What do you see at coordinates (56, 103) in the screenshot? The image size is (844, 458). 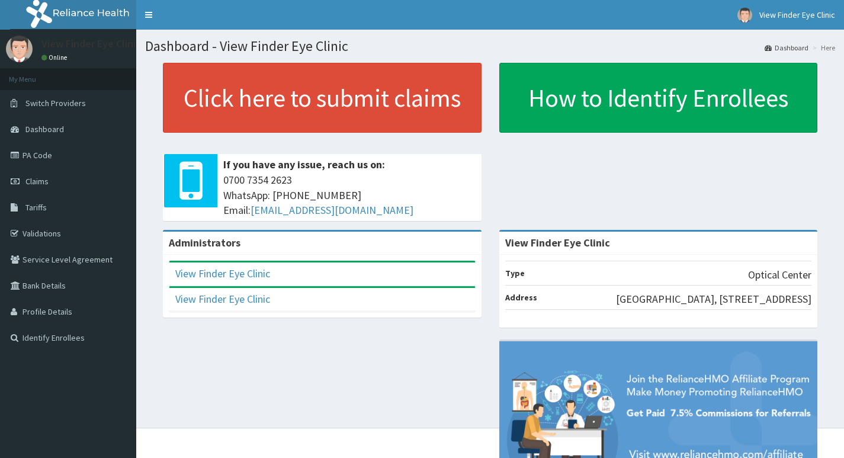 I see `span: Switch Providers` at bounding box center [56, 103].